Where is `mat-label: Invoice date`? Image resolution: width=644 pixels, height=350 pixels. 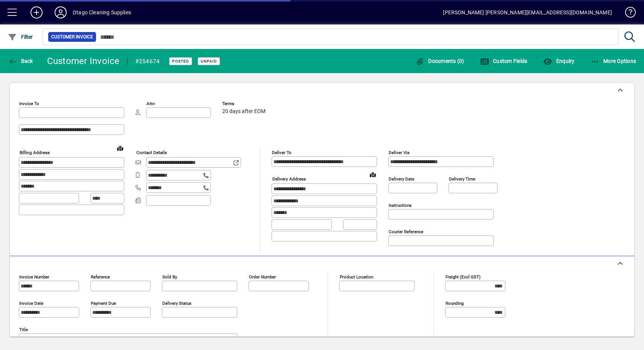 mat-label: Invoice date is located at coordinates (31, 303).